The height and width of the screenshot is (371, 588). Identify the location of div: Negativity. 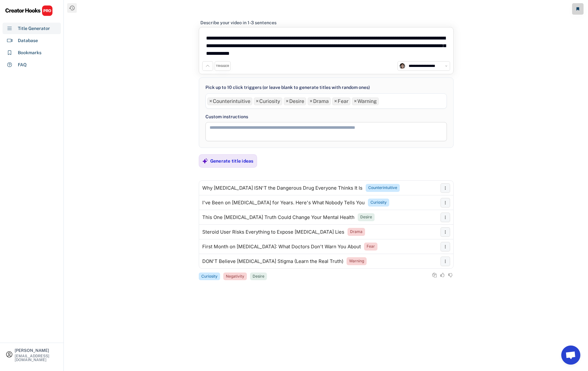
(235, 277).